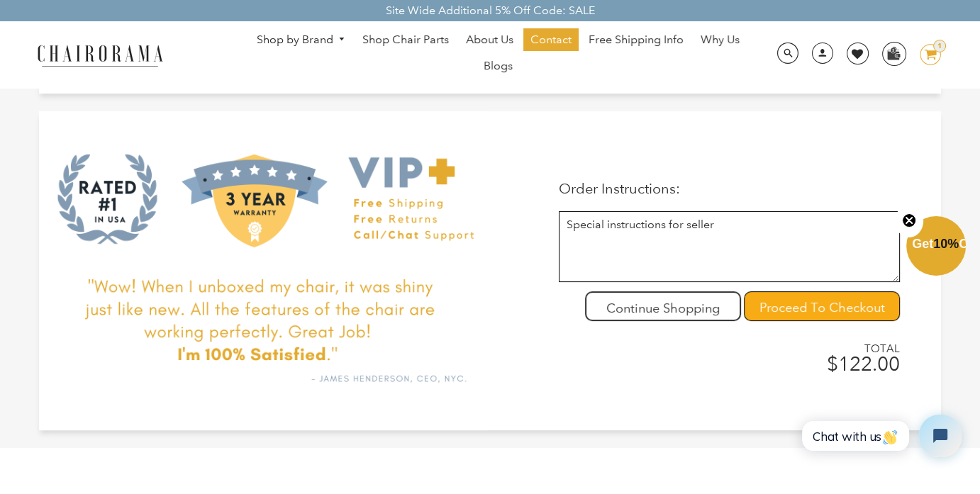 Image resolution: width=980 pixels, height=494 pixels. What do you see at coordinates (863, 364) in the screenshot?
I see `span: $122.00` at bounding box center [863, 364].